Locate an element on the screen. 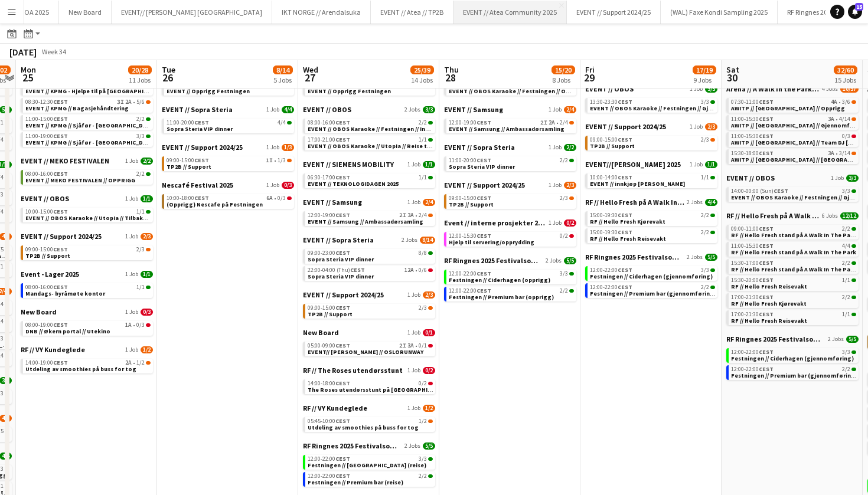 Image resolution: width=868 pixels, height=495 pixels. span: 12/12 is located at coordinates (850, 216).